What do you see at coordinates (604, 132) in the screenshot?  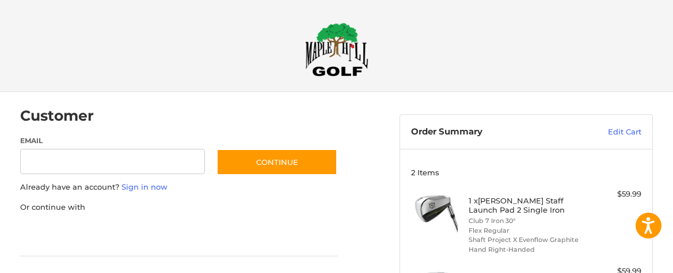 I see `a: Edit Cart` at bounding box center [604, 132].